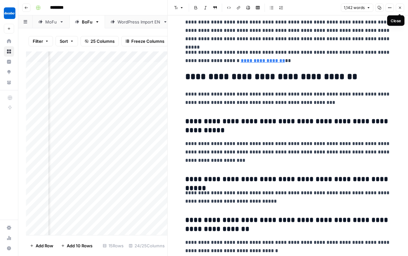 The image size is (408, 256). What do you see at coordinates (9, 82) in the screenshot?
I see `a: Your Data` at bounding box center [9, 82].